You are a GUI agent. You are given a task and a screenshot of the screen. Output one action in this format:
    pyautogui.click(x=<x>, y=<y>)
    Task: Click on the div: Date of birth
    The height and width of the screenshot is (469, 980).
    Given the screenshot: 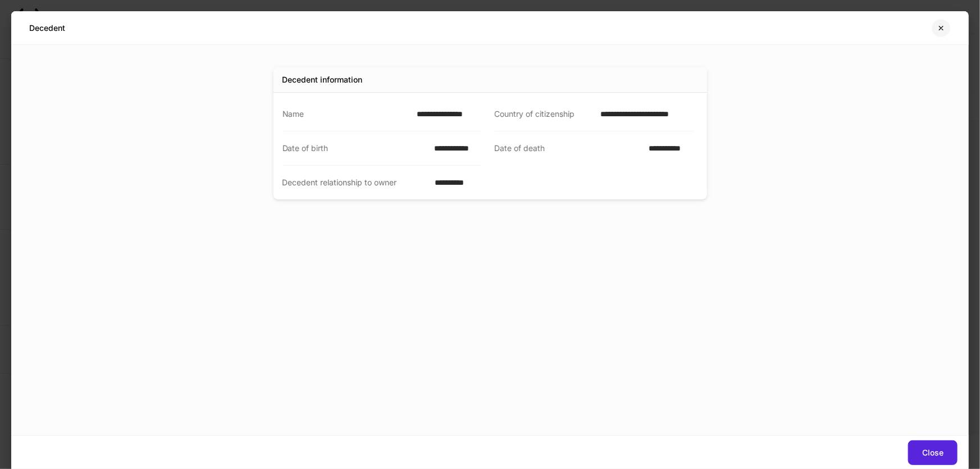 What is the action you would take?
    pyautogui.click(x=355, y=148)
    